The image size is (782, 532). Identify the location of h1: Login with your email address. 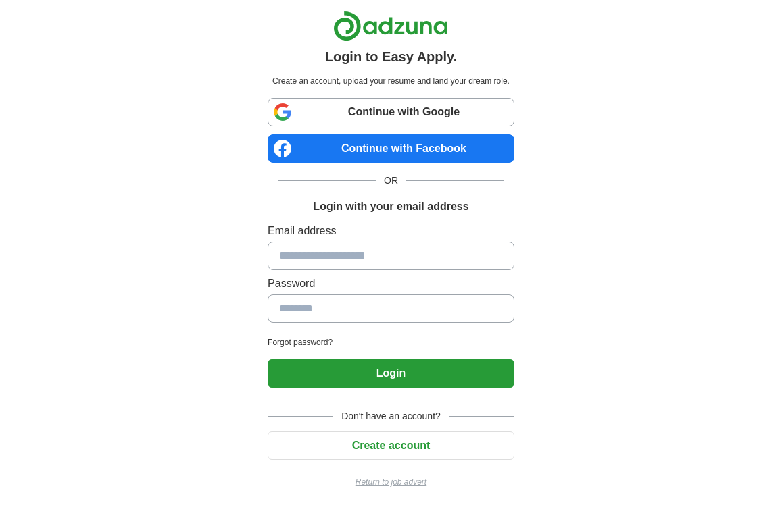
(391, 207).